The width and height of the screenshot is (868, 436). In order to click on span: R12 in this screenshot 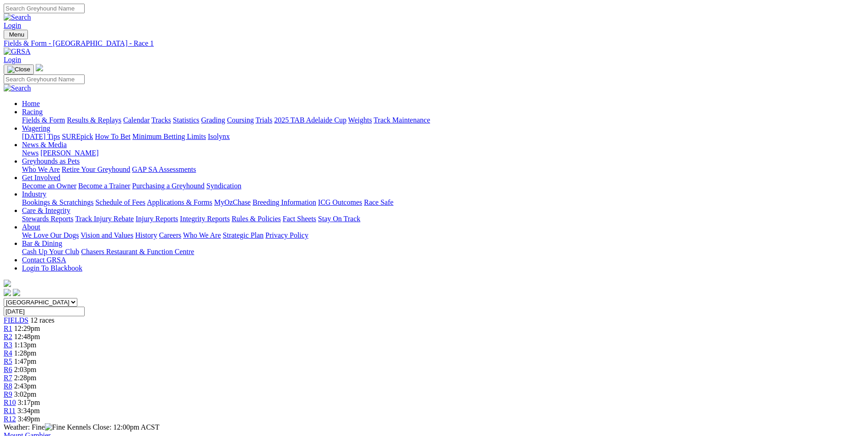, I will do `click(10, 419)`.